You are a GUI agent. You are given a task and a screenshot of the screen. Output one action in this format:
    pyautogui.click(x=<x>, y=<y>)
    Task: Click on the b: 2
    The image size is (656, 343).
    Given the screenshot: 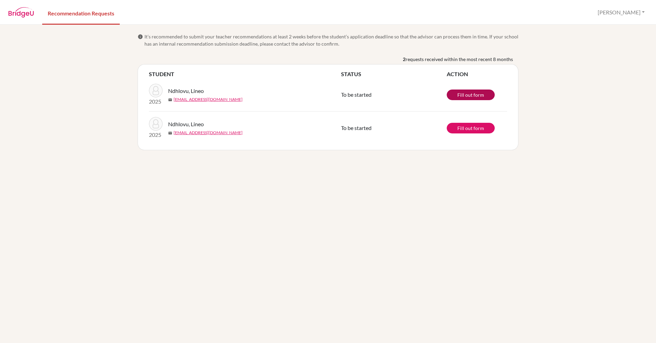 What is the action you would take?
    pyautogui.click(x=404, y=59)
    